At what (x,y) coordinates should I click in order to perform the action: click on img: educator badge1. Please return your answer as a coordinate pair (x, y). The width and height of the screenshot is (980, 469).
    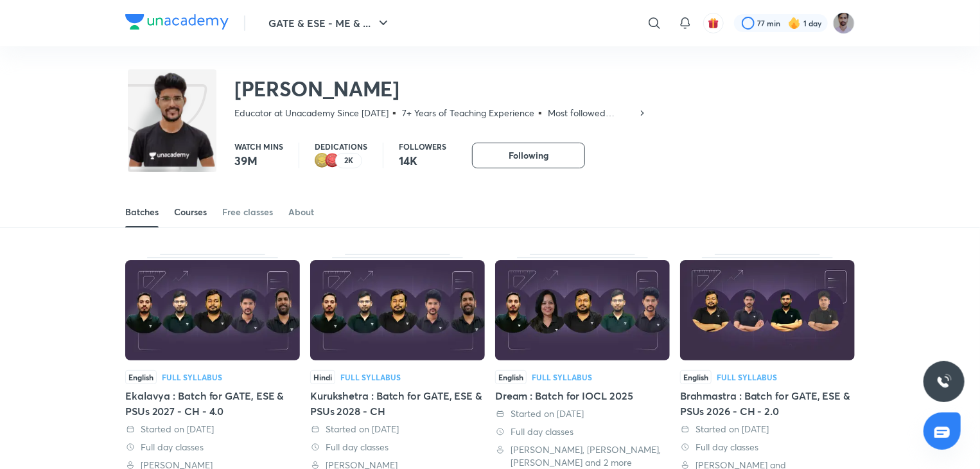
    Looking at the image, I should click on (333, 161).